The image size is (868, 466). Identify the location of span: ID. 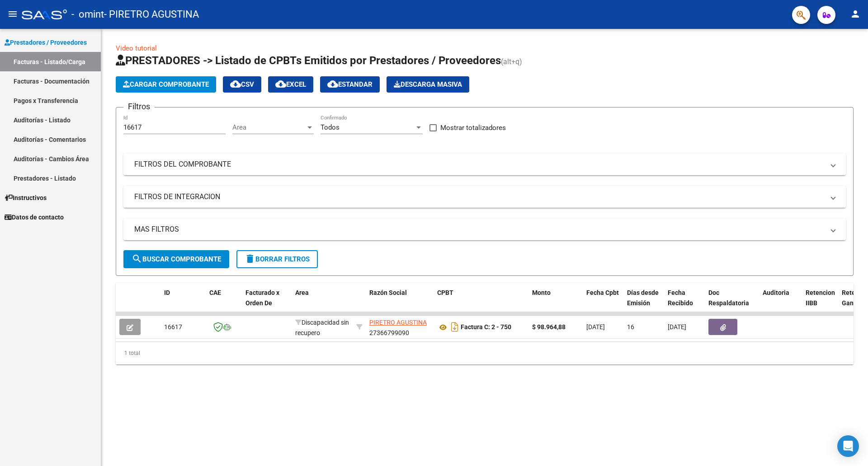
(167, 293).